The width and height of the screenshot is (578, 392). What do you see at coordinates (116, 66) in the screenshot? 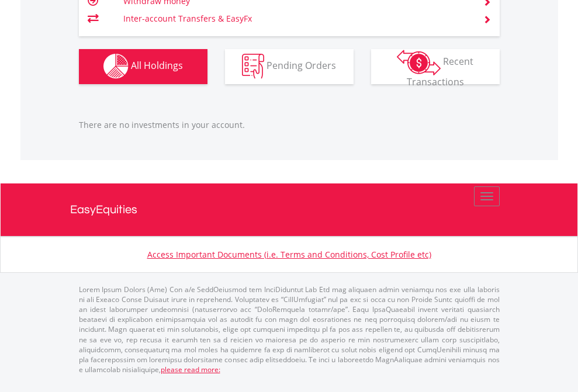
I see `img: holdings-wht.png` at bounding box center [116, 66].